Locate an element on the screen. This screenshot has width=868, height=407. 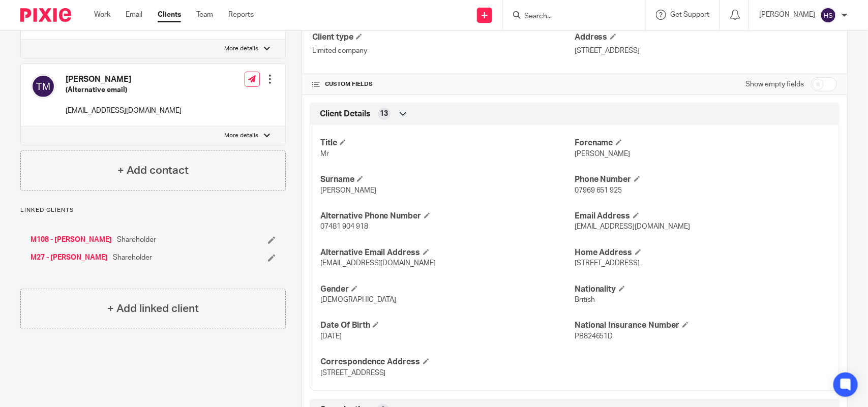
a: Clients is located at coordinates (169, 15).